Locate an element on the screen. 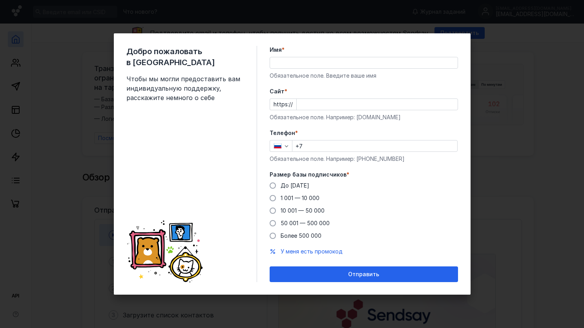 The image size is (584, 328). div: Обязательное поле. Введите ваше имя is located at coordinates (364, 76).